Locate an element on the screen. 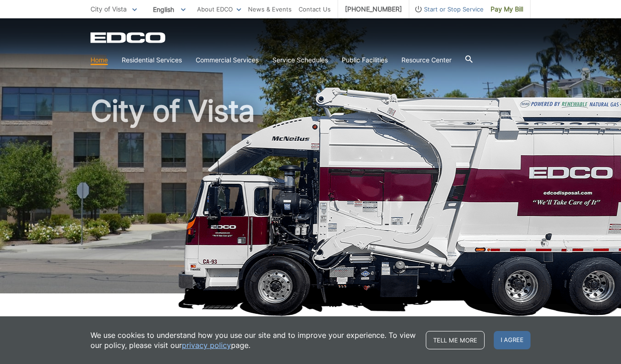 The height and width of the screenshot is (364, 621). p: We use cookies to understand how you use our site and to improve your experience. To view our pol... is located at coordinates (254, 341).